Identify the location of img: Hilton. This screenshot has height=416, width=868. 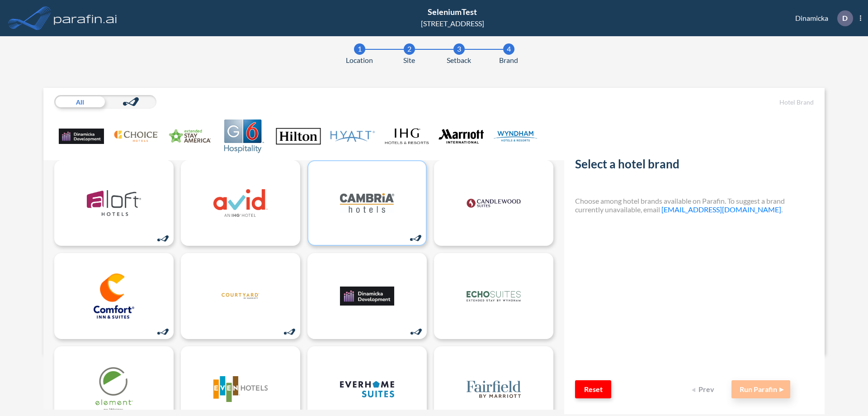
(299, 136).